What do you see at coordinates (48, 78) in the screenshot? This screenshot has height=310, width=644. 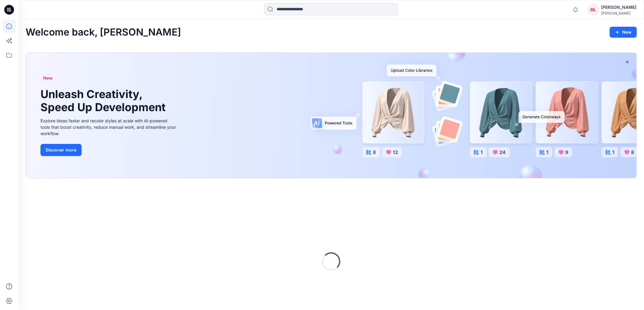 I see `span: New` at bounding box center [48, 78].